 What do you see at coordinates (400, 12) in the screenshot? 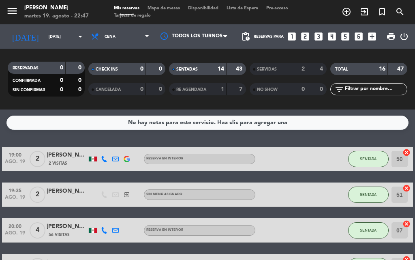
I see `i: search` at bounding box center [400, 12].